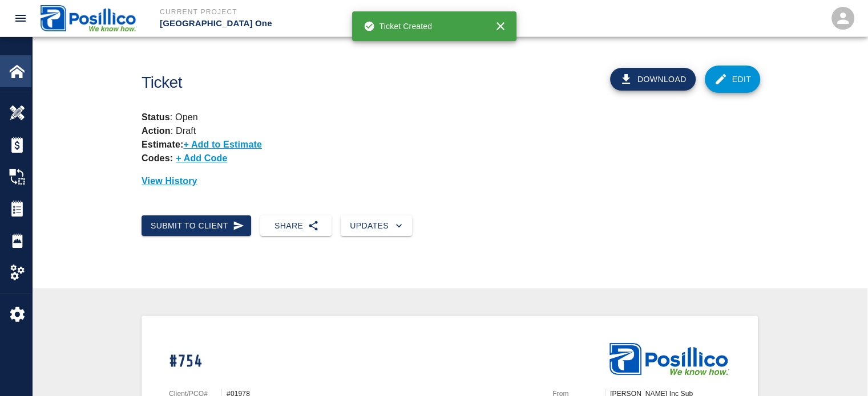 This screenshot has height=396, width=868. I want to click on div: Ticket Created, so click(397, 26).